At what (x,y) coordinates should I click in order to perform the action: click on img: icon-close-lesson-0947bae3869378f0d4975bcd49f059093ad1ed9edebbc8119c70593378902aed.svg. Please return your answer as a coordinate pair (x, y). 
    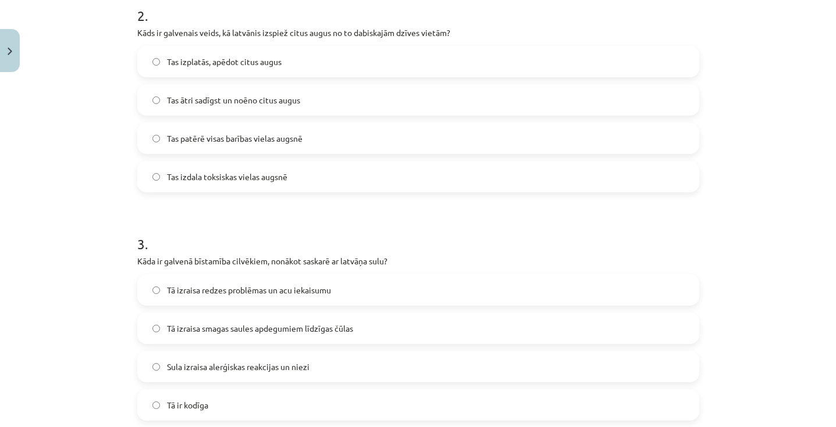
    Looking at the image, I should click on (10, 51).